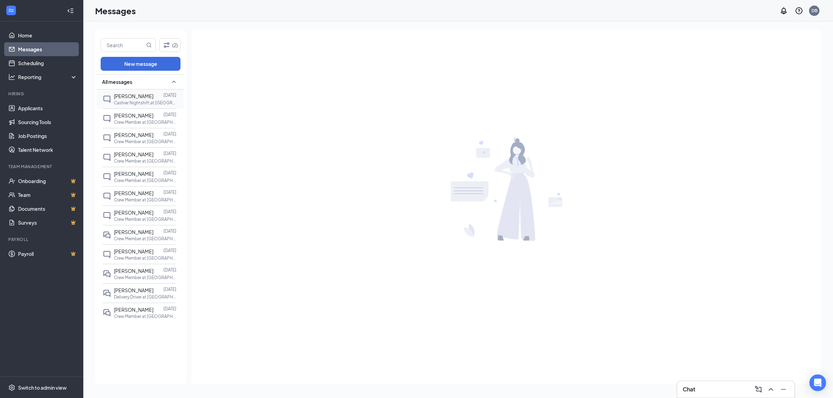 Image resolution: width=833 pixels, height=398 pixels. What do you see at coordinates (784, 11) in the screenshot?
I see `svg: Notifications` at bounding box center [784, 11].